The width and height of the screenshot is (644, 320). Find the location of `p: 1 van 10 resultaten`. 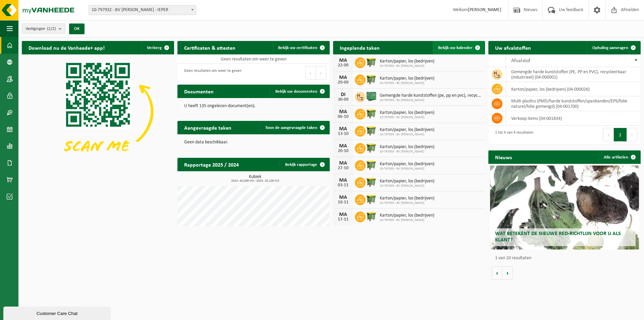

p: 1 van 10 resultaten is located at coordinates (566, 258).